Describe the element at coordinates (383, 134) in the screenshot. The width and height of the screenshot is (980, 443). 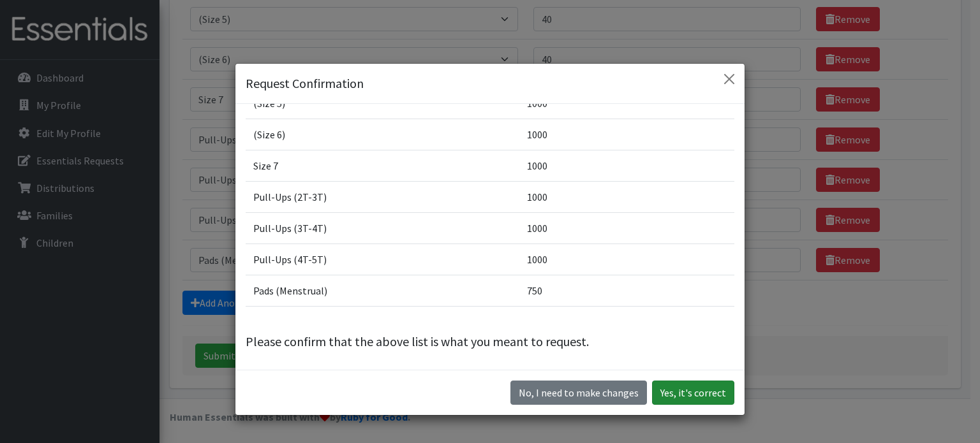
I see `td: (Size 6)` at that location.